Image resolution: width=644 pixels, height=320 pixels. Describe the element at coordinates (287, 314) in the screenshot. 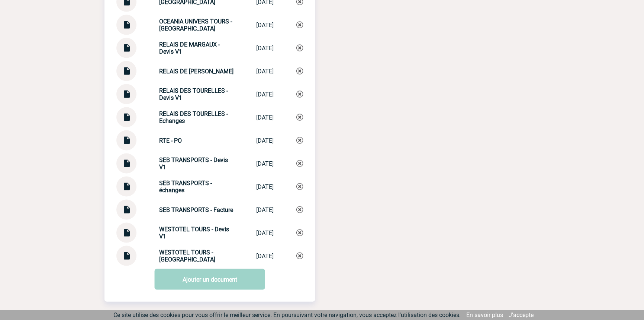

I see `span: Ce site utilise des cookies pour vous offrir le meilleur service. En poursuivant votre navigation...` at that location.